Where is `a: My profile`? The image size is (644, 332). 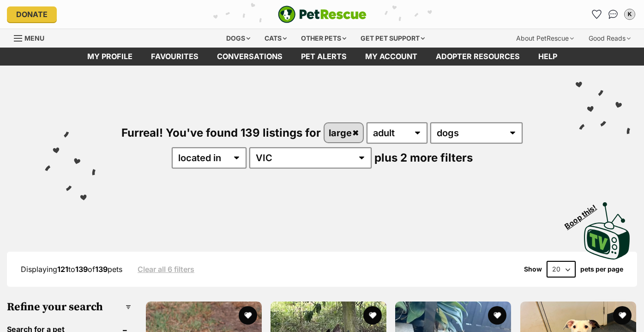
a: My profile is located at coordinates (110, 57).